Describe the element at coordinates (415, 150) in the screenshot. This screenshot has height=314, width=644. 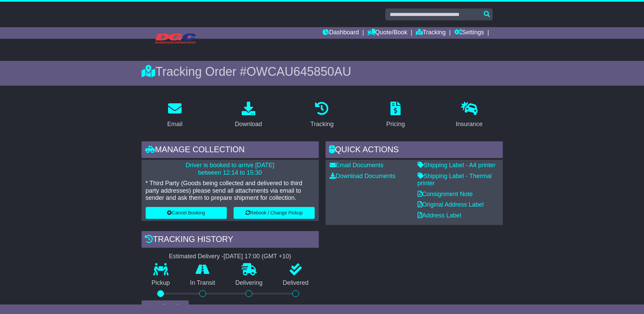
I see `div: Quick Actions` at that location.